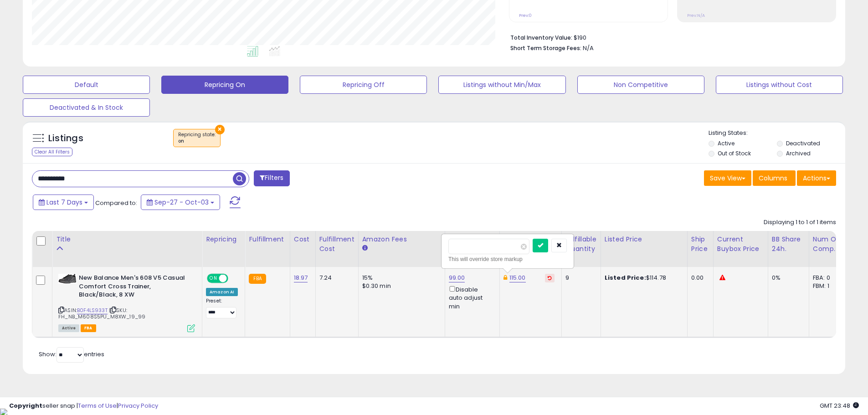 The height and width of the screenshot is (415, 868). What do you see at coordinates (579, 278) in the screenshot?
I see `div: 9` at bounding box center [579, 278].